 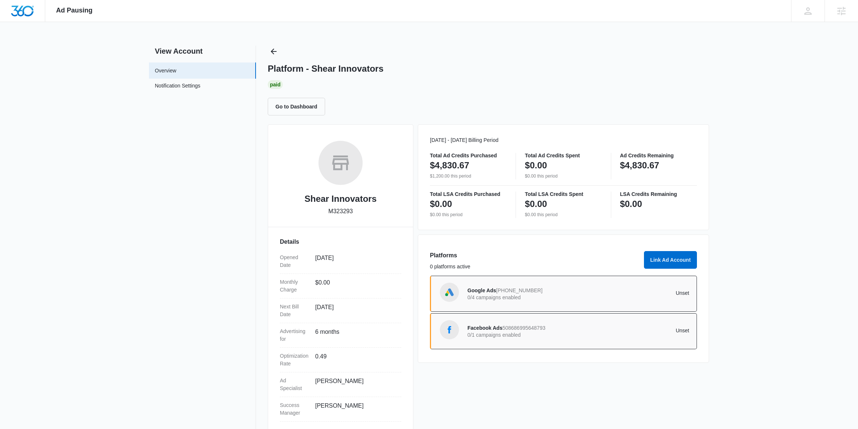 I want to click on h2: Shear Innovators, so click(x=340, y=199).